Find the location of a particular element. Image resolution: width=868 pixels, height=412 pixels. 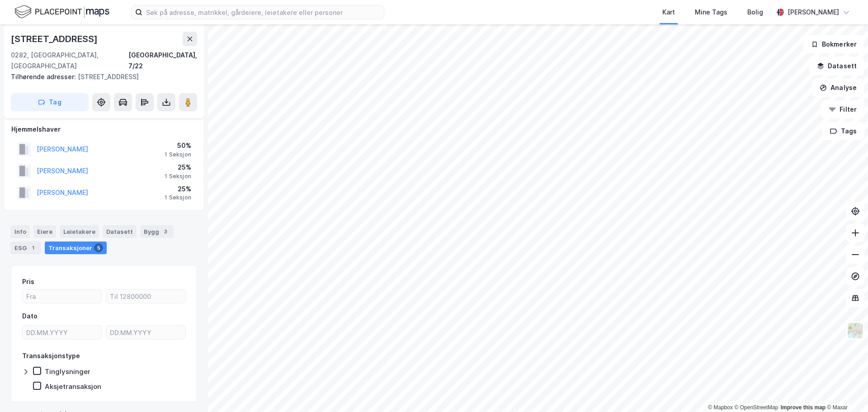

div: 5 is located at coordinates (99, 248).